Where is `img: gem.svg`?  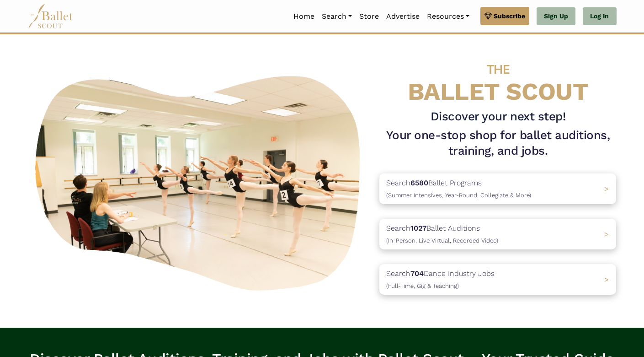
img: gem.svg is located at coordinates (488, 16).